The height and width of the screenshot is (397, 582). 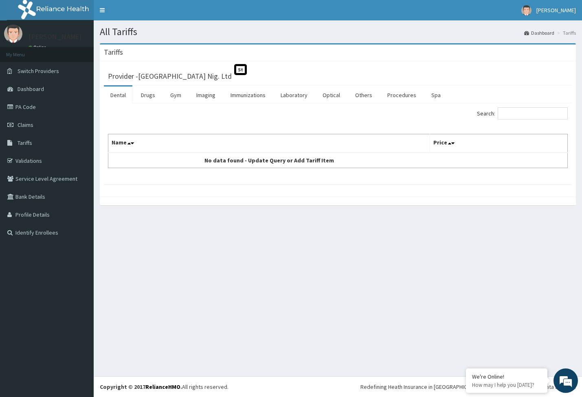 What do you see at coordinates (507, 384) in the screenshot?
I see `p: How may I help you today?` at bounding box center [507, 384].